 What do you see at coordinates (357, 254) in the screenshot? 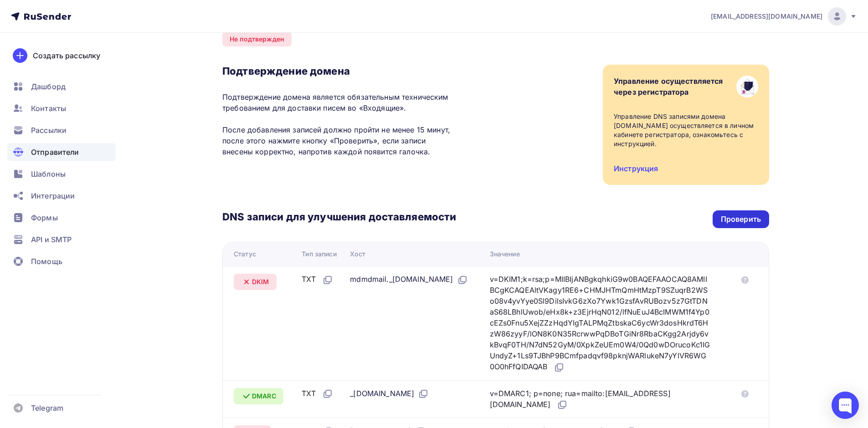
I see `div: Хост` at bounding box center [357, 254].